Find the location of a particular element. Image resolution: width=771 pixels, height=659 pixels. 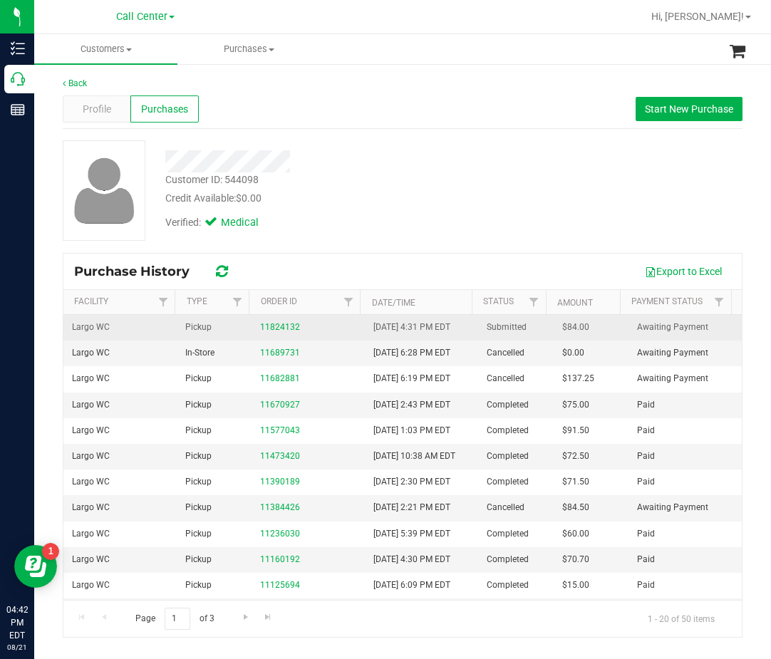

button: Export to Excel is located at coordinates (683, 271).